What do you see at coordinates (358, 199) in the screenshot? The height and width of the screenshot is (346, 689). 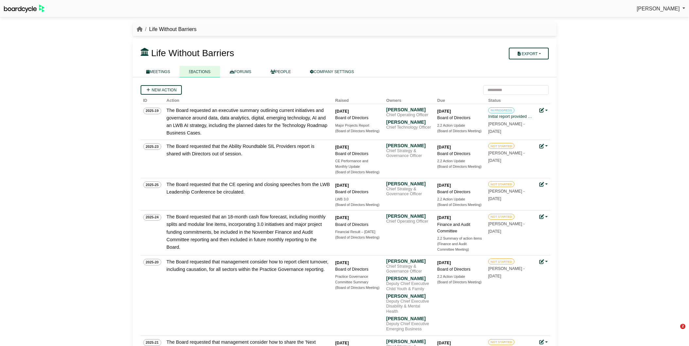 I see `div: LWB 3.0` at bounding box center [358, 199].